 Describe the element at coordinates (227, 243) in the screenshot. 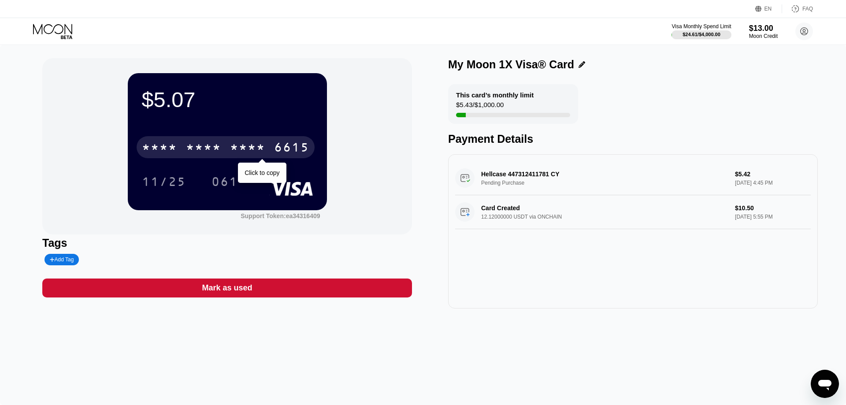

I see `div: Tags` at that location.